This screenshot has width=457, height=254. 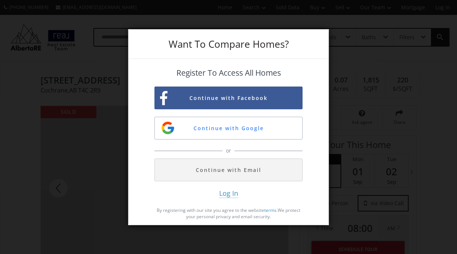 I want to click on h3: Want To Compare Homes?, so click(x=229, y=44).